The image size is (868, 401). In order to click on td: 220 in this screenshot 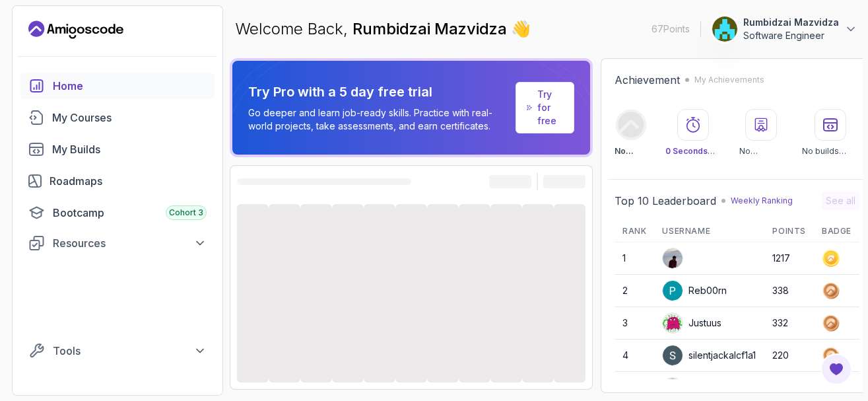, I will do `click(789, 356)`.